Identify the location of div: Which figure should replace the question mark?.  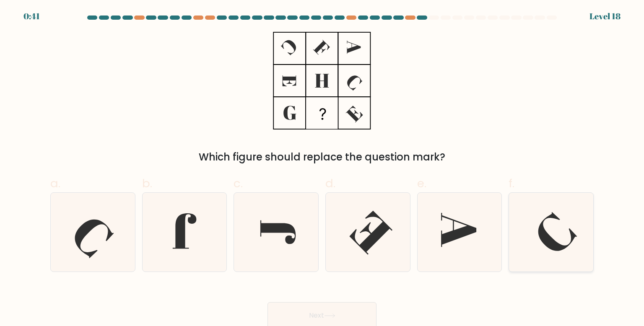
(322, 157).